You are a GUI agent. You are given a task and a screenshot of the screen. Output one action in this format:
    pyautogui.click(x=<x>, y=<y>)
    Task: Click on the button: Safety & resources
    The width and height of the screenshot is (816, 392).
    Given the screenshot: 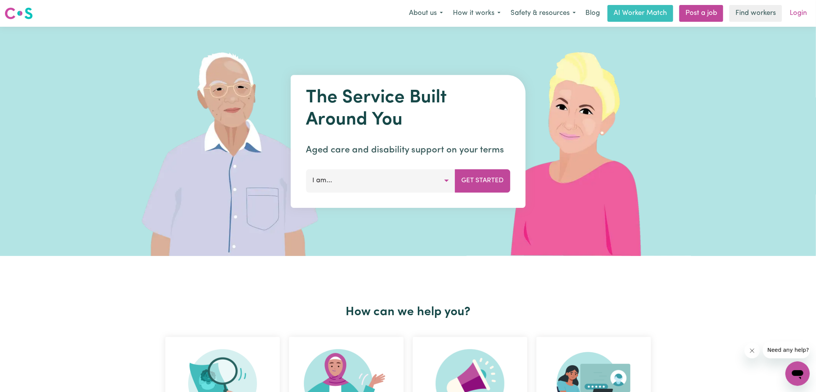 What is the action you would take?
    pyautogui.click(x=543, y=13)
    